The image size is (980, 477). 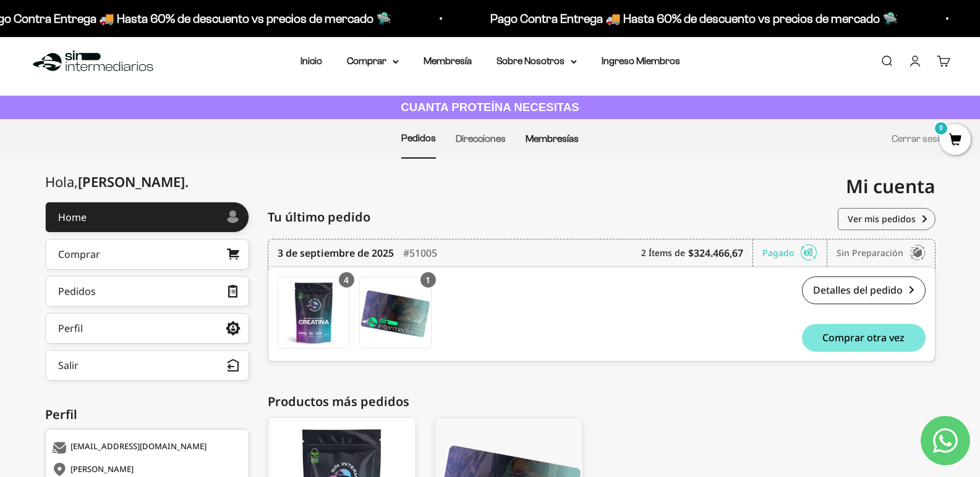 I want to click on summary: Sobre Nosotros, so click(x=536, y=61).